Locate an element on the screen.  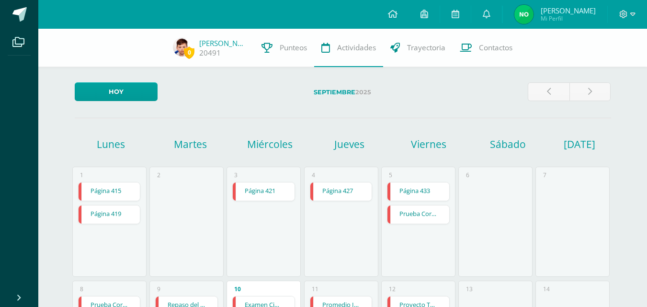
div: 5 is located at coordinates (390, 175).